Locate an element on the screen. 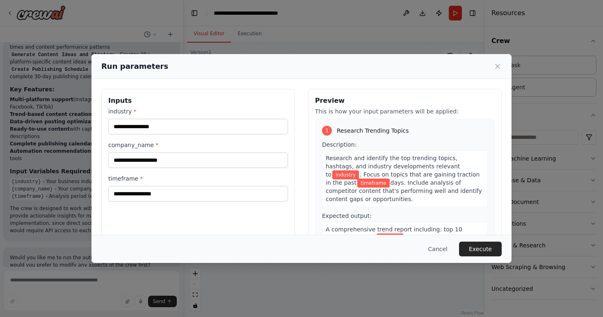 The height and width of the screenshot is (317, 603). span: A comprehensive trend report including: top 10 trending topics in is located at coordinates (394, 234).